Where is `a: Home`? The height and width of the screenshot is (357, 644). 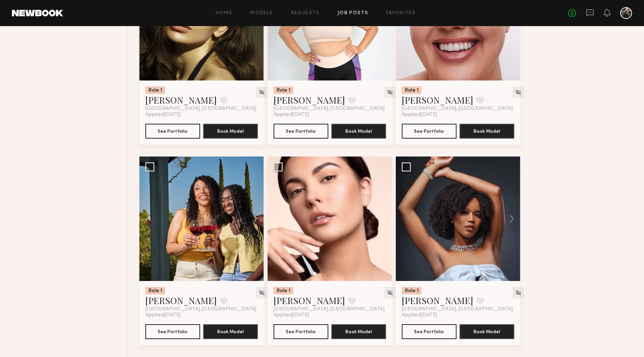
a: Home is located at coordinates (224, 13).